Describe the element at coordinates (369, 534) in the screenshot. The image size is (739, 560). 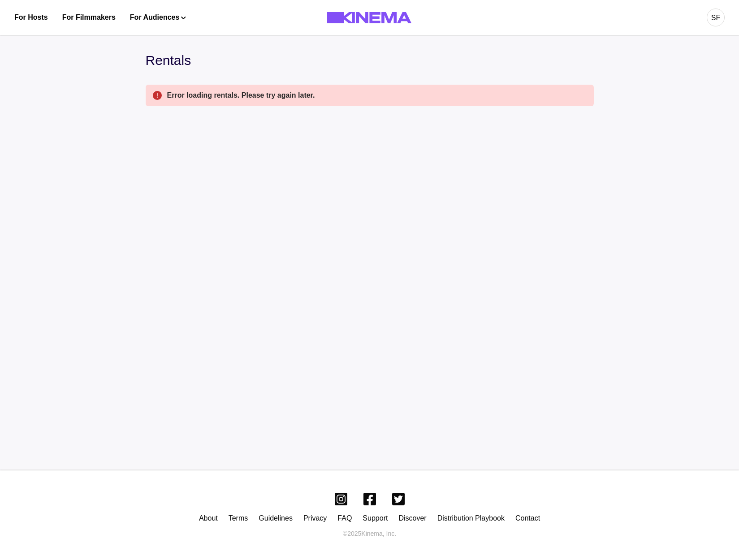
I see `p: © 2025 Kinema, Inc.` at that location.